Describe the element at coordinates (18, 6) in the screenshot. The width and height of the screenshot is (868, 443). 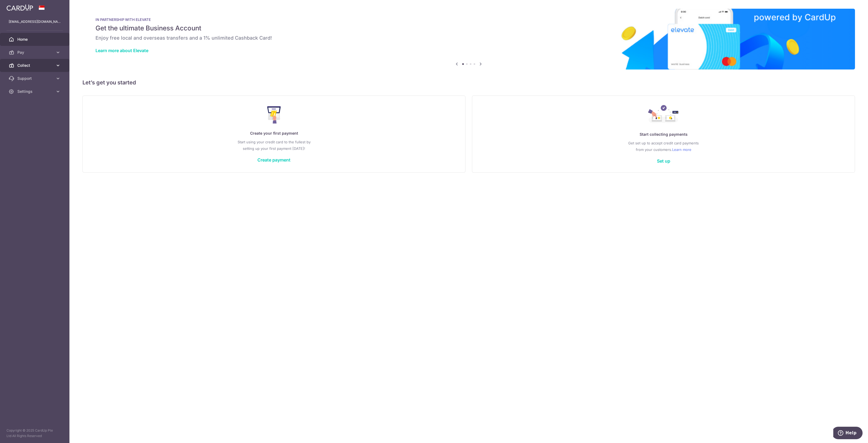
I see `span: Help` at that location.